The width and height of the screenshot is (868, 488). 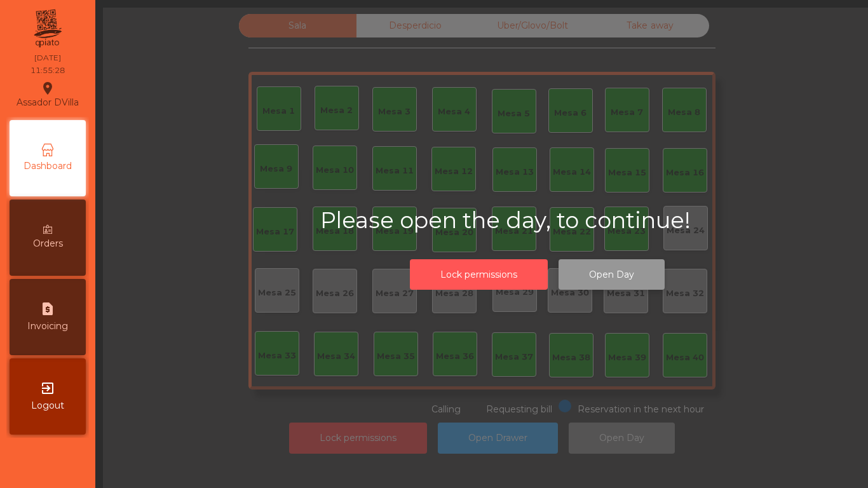 What do you see at coordinates (611, 274) in the screenshot?
I see `button: Open Day` at bounding box center [611, 274].